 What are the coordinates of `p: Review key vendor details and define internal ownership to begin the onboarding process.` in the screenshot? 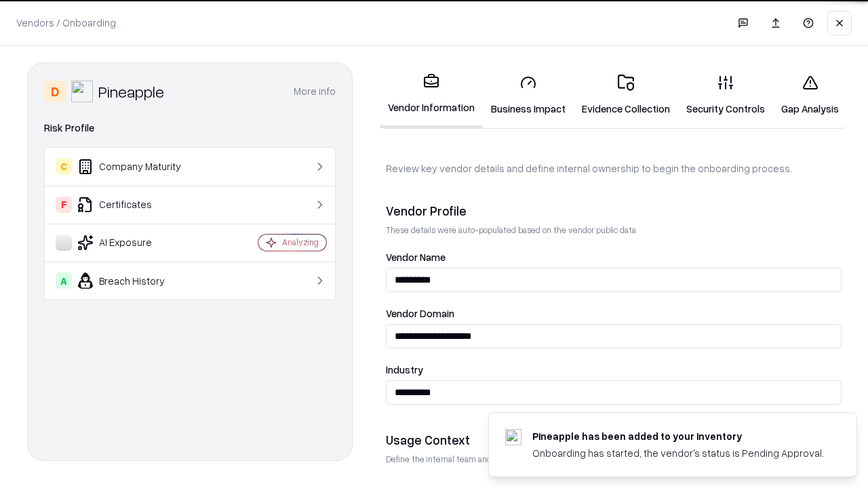 It's located at (614, 168).